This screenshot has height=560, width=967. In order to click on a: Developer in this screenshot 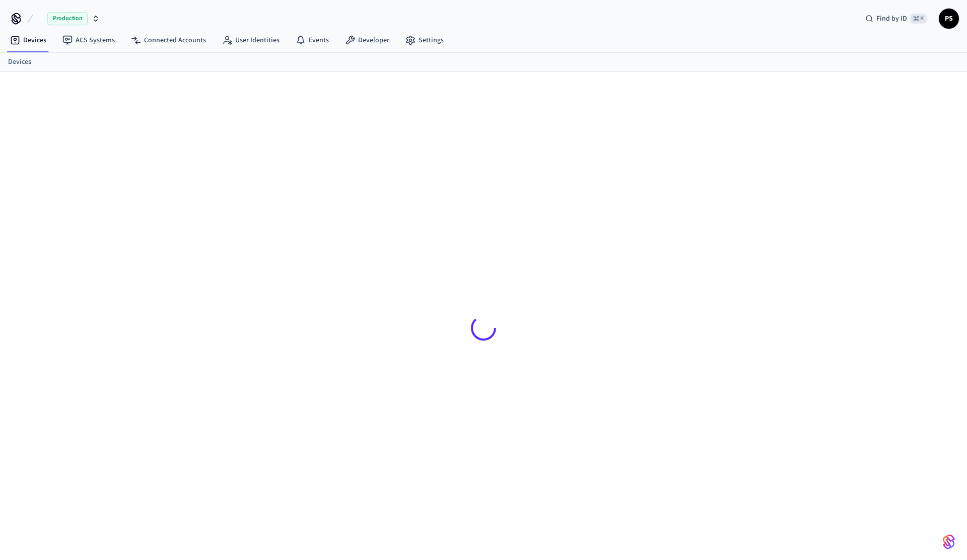, I will do `click(367, 40)`.